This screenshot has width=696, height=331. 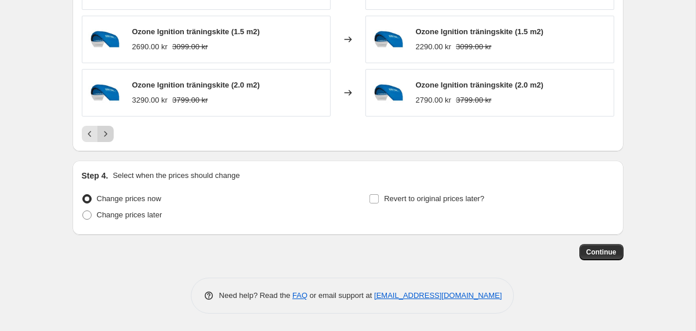 What do you see at coordinates (97, 134) in the screenshot?
I see `nav: Pagination` at bounding box center [97, 134].